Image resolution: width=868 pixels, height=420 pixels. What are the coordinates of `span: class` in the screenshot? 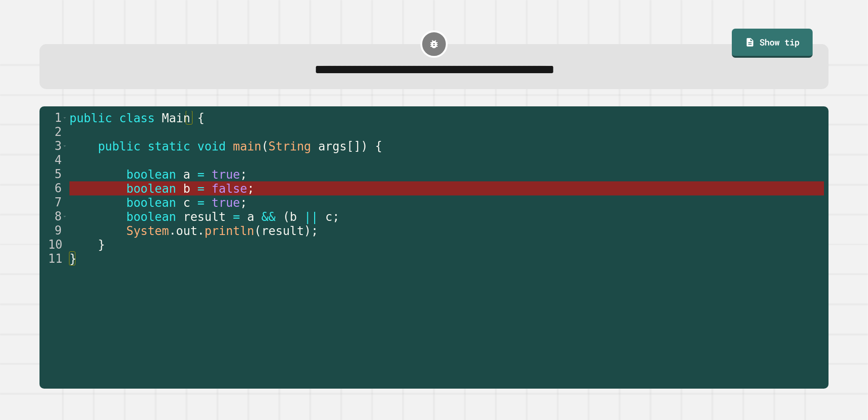 It's located at (137, 118).